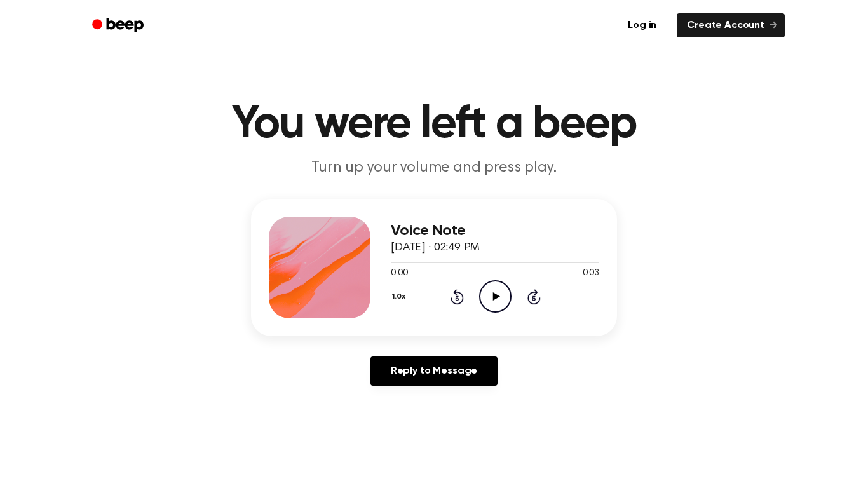  Describe the element at coordinates (401, 296) in the screenshot. I see `button: 1.0x` at that location.